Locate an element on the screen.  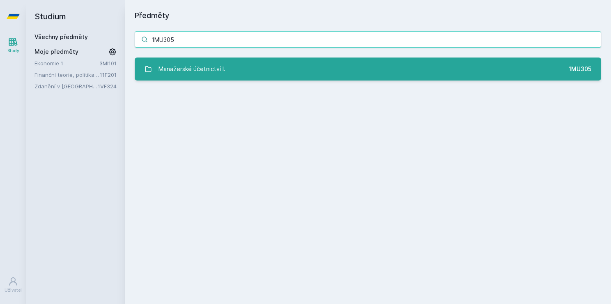
a: 1VF324 is located at coordinates (107, 86).